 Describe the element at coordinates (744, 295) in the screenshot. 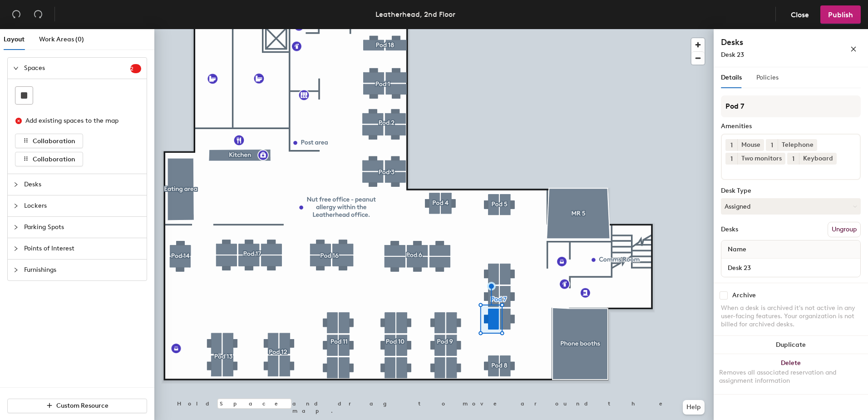

I see `div: Archive` at that location.